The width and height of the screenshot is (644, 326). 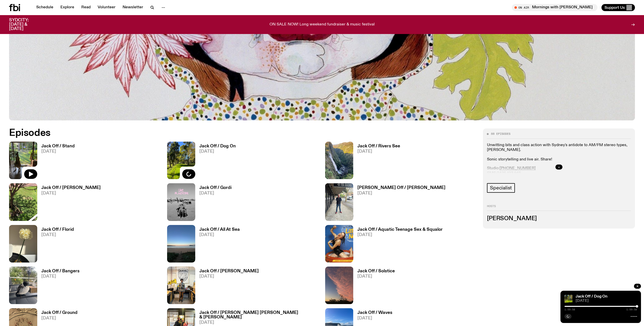 What do you see at coordinates (217, 133) in the screenshot?
I see `h2: Episodes` at bounding box center [217, 133].